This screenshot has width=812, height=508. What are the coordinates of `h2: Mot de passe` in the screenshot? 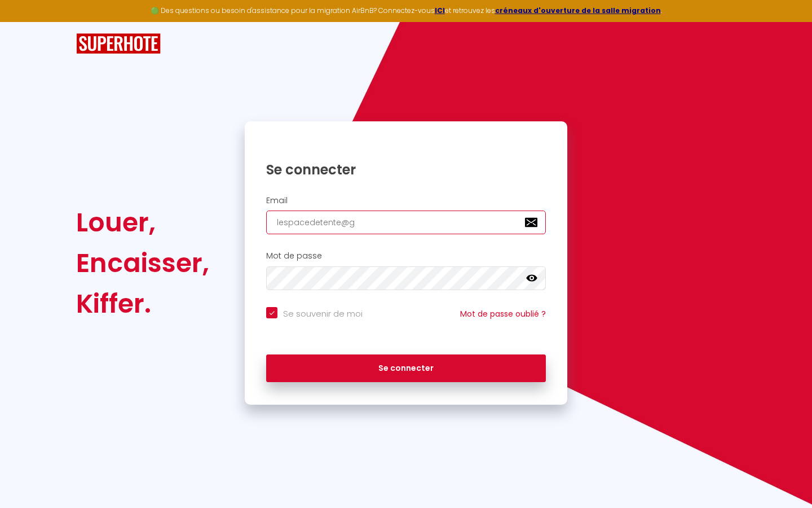 It's located at (406, 256).